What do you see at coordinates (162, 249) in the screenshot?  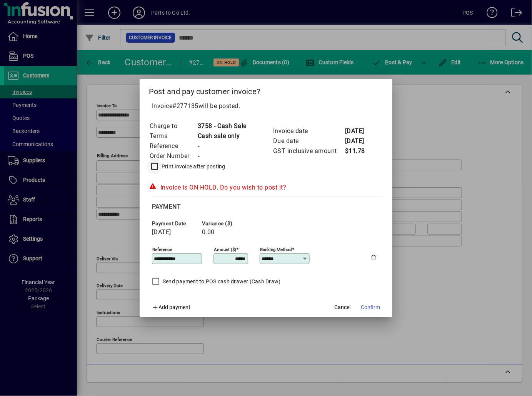 I see `mat-label: Reference` at bounding box center [162, 249].